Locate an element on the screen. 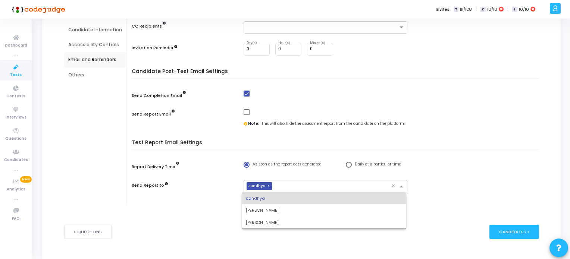  label: Invitation Reminder is located at coordinates (155, 48).